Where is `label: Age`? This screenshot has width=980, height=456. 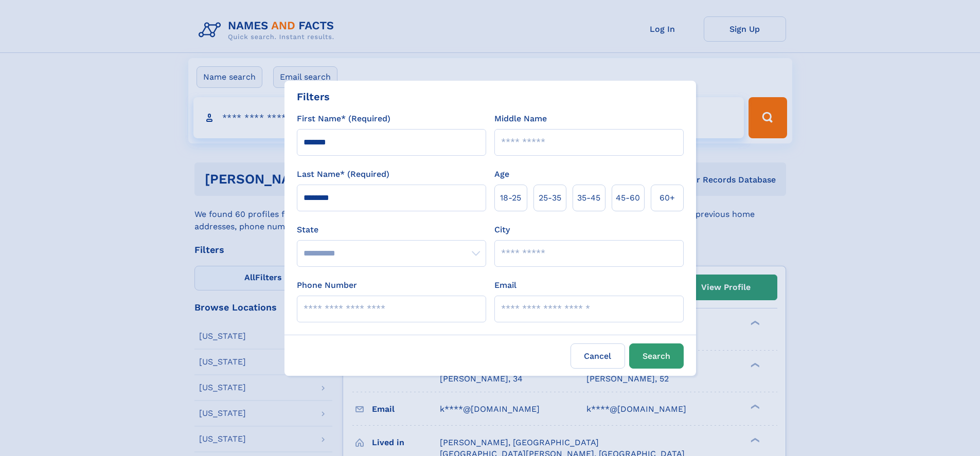
label: Age is located at coordinates (502, 174).